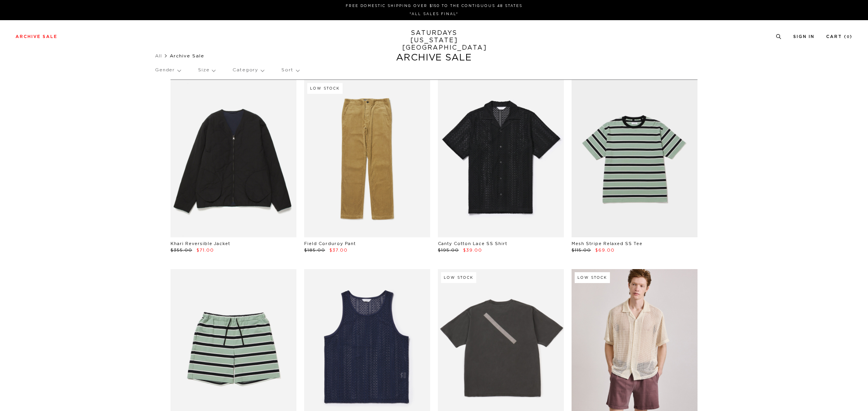  What do you see at coordinates (201, 243) in the screenshot?
I see `a: Khari Reversible Jacket` at bounding box center [201, 243].